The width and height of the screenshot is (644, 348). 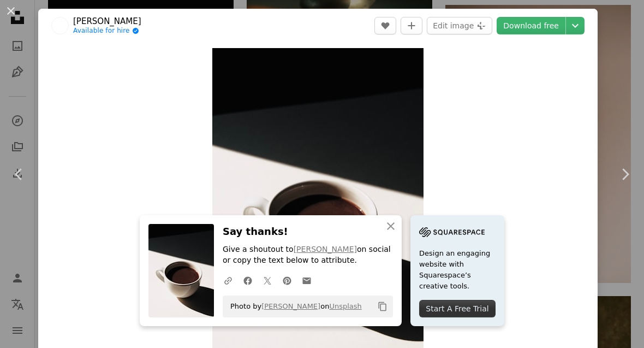 I want to click on a: Design an engaging website with Squarespace’s creative tools.Start A Free Trial, so click(x=457, y=270).